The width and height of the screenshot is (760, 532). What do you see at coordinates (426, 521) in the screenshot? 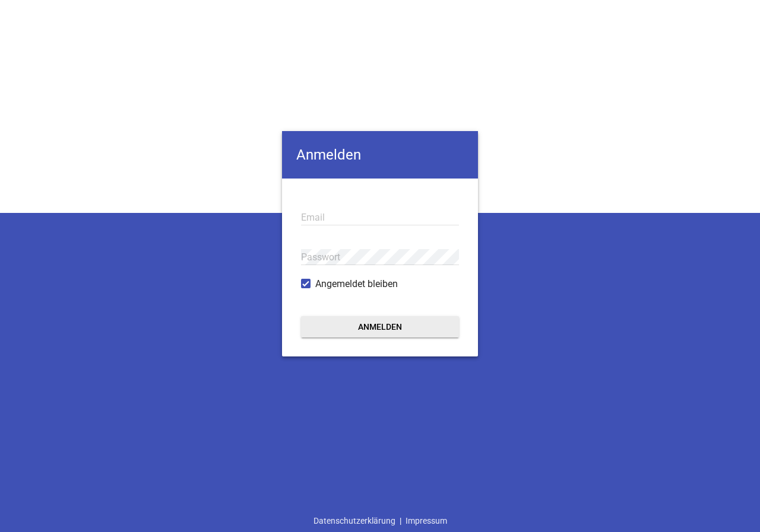
I see `a: Impressum` at bounding box center [426, 521].